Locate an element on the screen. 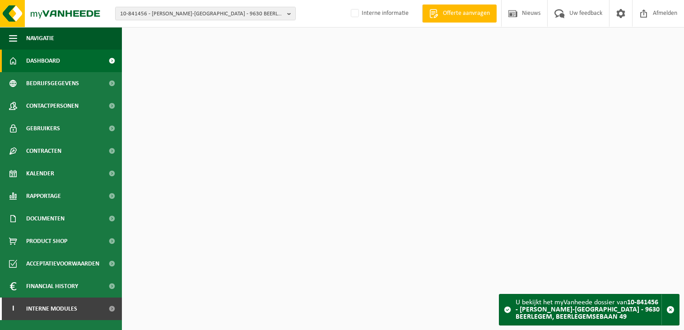 The image size is (684, 330). span: Acceptatievoorwaarden is located at coordinates (63, 264).